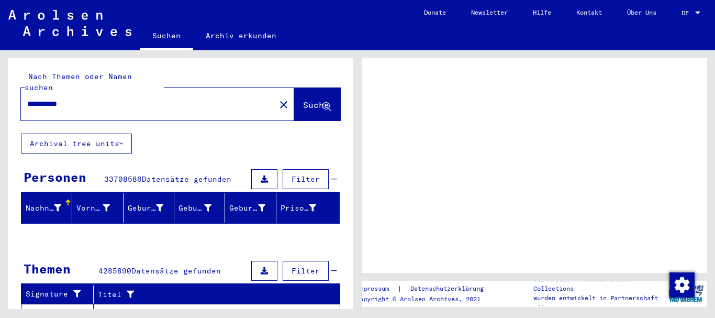 This screenshot has height=318, width=715. Describe the element at coordinates (76, 143) in the screenshot. I see `button: Archival tree units` at that location.